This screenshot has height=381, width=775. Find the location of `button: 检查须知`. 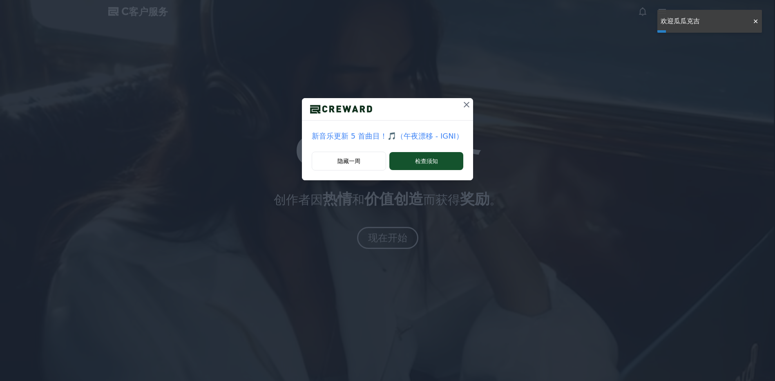

button: 检查须知 is located at coordinates (426, 161).